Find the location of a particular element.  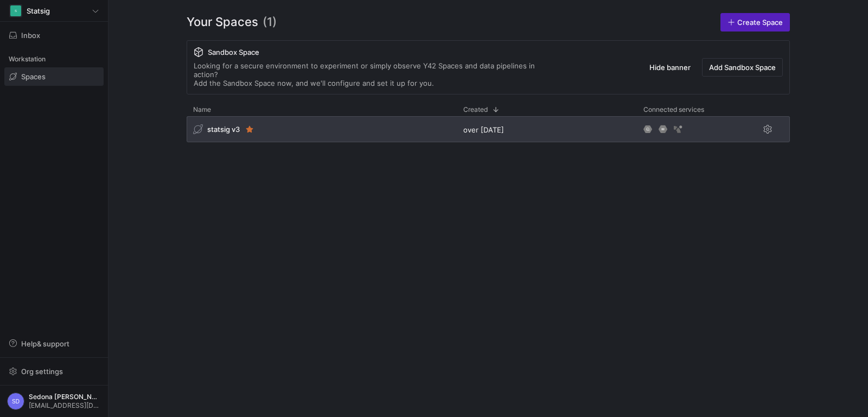

span: (1) is located at coordinates (270, 22).